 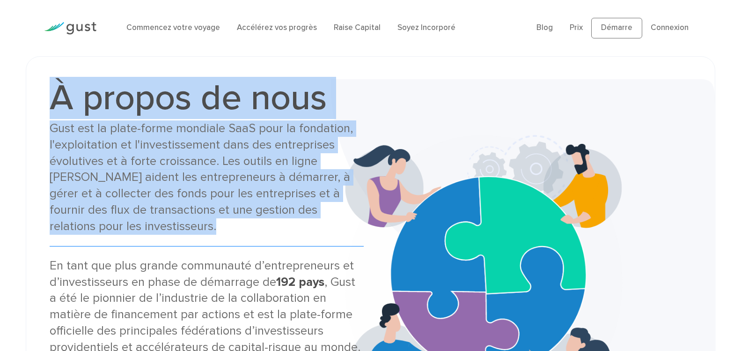 I want to click on strong: 192 pays, so click(x=300, y=281).